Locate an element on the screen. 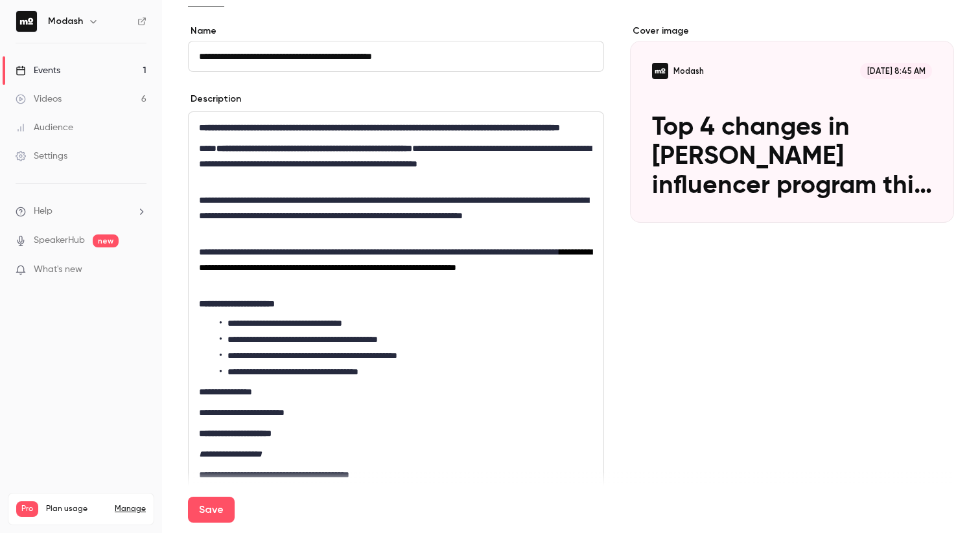 The height and width of the screenshot is (533, 980). label: Description is located at coordinates (214, 99).